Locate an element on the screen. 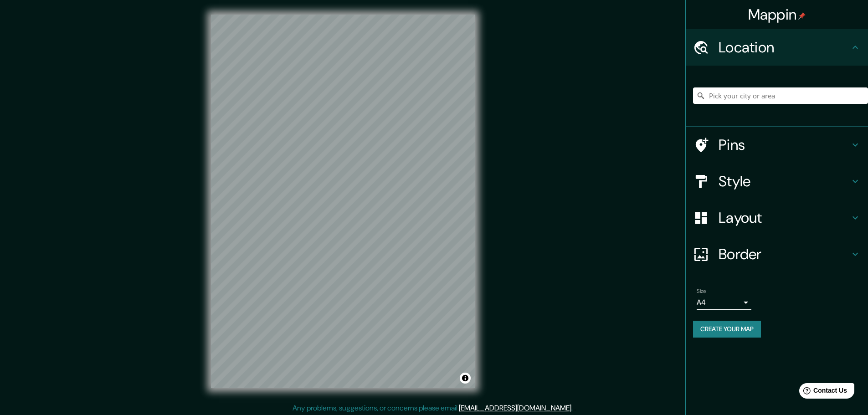  label: Size is located at coordinates (701, 291).